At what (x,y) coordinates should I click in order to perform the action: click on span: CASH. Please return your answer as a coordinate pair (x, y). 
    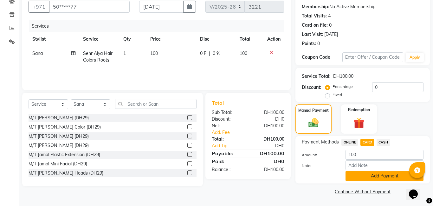
    Looking at the image, I should click on (383, 142).